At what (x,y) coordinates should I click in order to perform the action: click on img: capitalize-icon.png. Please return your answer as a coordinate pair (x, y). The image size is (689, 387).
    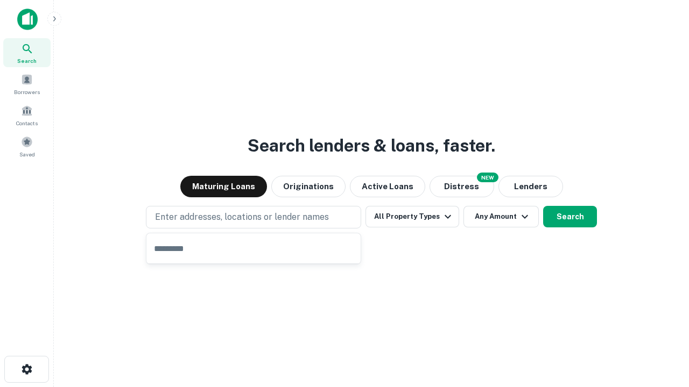
    Looking at the image, I should click on (27, 19).